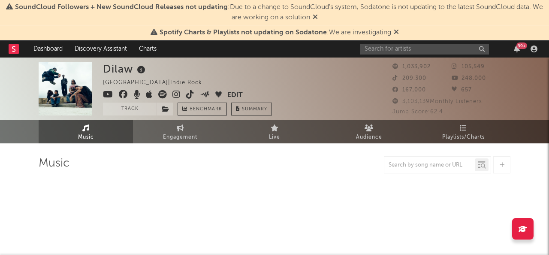  What do you see at coordinates (461, 90) in the screenshot?
I see `span: 657` at bounding box center [461, 90].